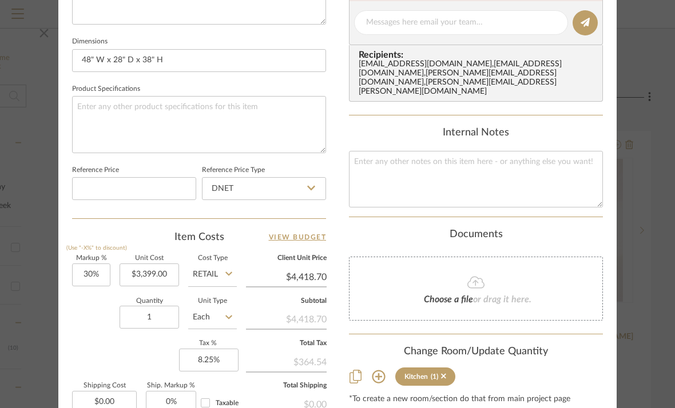 The height and width of the screenshot is (408, 675). What do you see at coordinates (297, 237) in the screenshot?
I see `a: View Budget` at bounding box center [297, 237].